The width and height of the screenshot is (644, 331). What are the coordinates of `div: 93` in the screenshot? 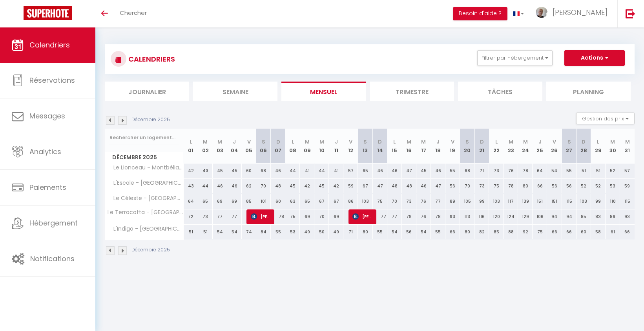 It's located at (627, 216).